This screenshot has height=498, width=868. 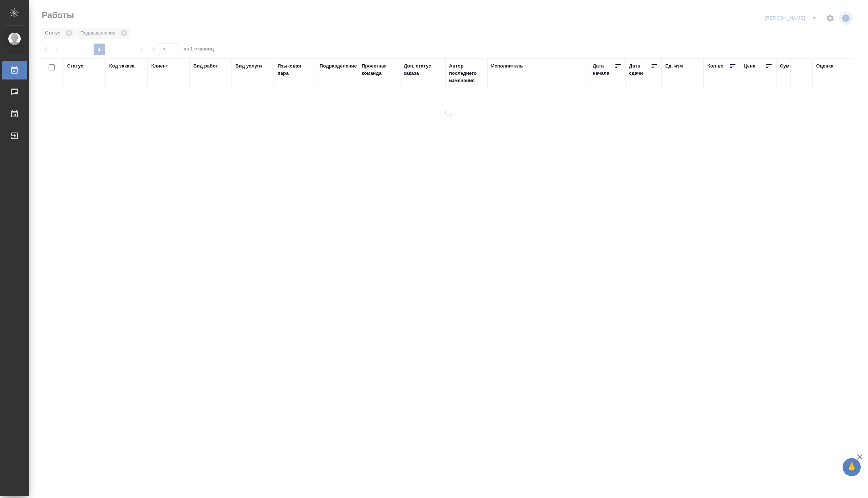 I want to click on div: Статус, so click(x=75, y=66).